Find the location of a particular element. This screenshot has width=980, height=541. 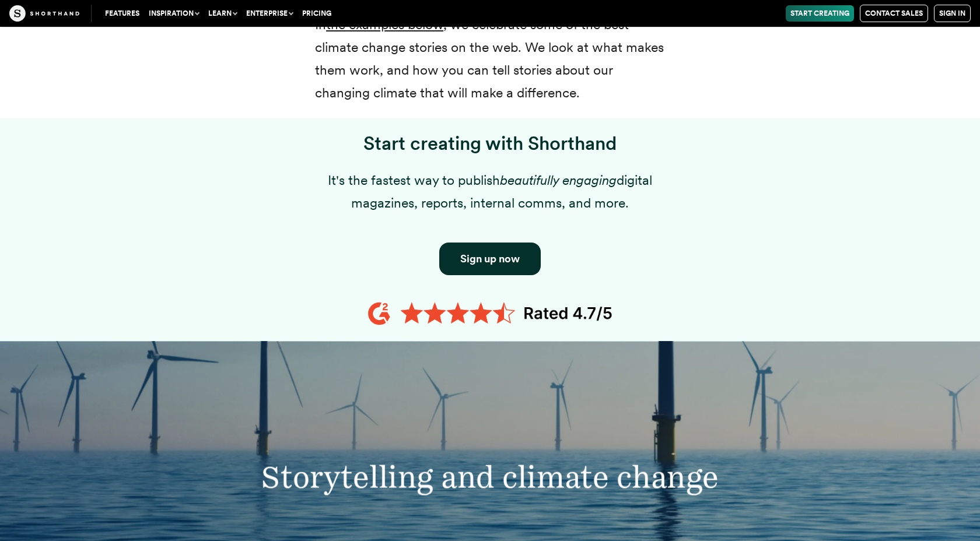

a: Pricing is located at coordinates (317, 13).